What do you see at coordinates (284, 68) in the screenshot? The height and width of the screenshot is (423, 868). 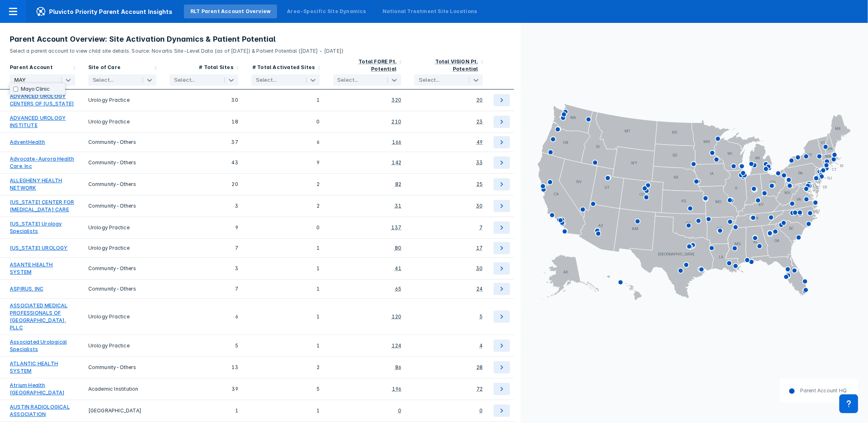 I see `div: # Total Activated Sites` at bounding box center [284, 68].